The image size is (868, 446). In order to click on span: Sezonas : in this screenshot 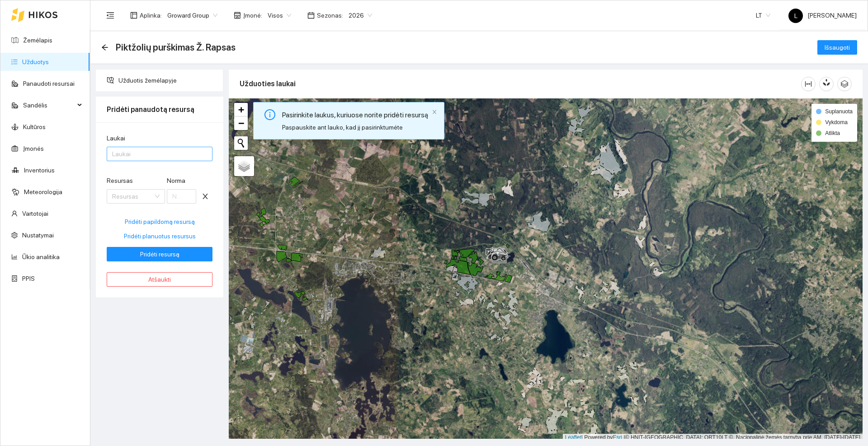, I will do `click(330, 16)`.